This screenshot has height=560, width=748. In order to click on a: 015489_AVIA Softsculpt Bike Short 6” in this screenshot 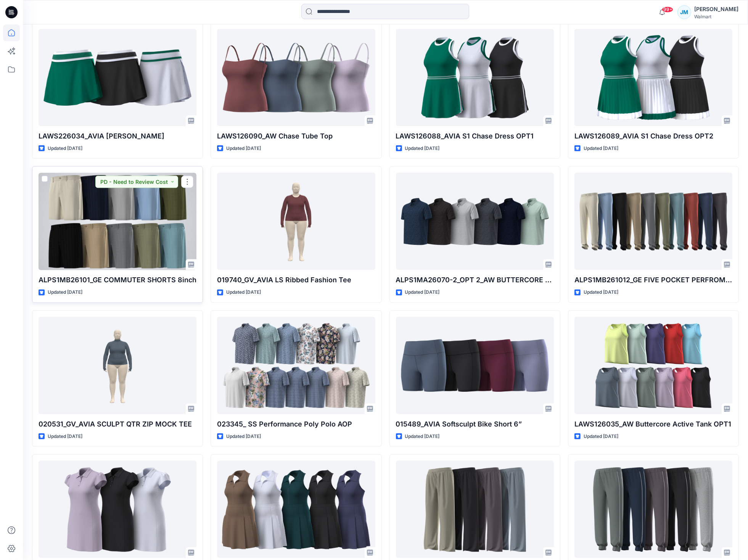, I will do `click(475, 365)`.